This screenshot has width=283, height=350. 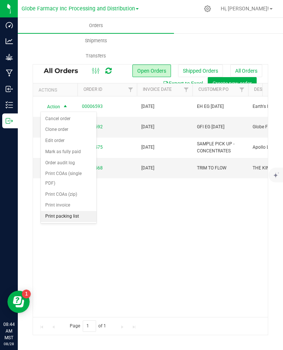 I want to click on li: Order audit log, so click(x=69, y=163).